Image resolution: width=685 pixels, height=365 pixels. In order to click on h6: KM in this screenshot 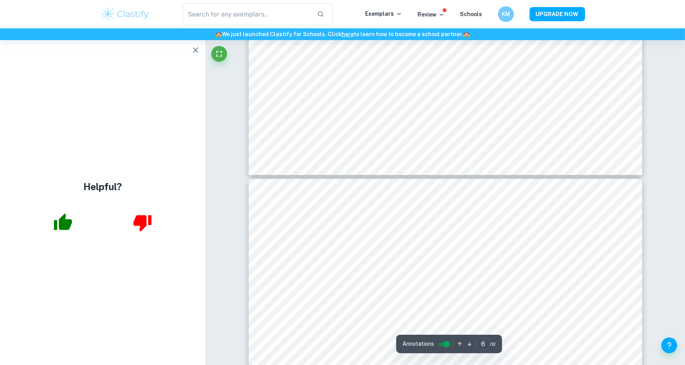, I will do `click(505, 14)`.